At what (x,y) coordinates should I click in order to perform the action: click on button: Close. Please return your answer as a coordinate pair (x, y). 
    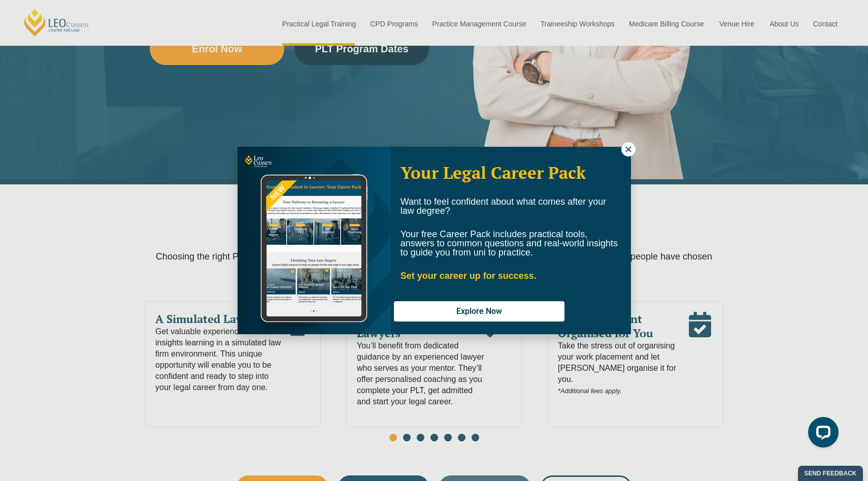
    Looking at the image, I should click on (628, 149).